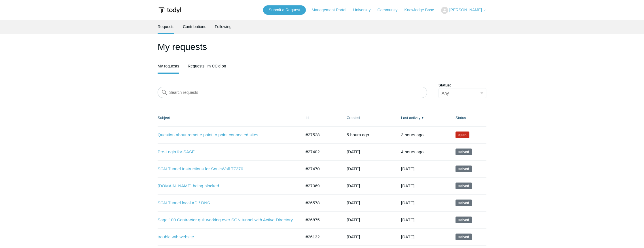 The width and height of the screenshot is (644, 248). Describe the element at coordinates (166, 26) in the screenshot. I see `a: Requests` at that location.